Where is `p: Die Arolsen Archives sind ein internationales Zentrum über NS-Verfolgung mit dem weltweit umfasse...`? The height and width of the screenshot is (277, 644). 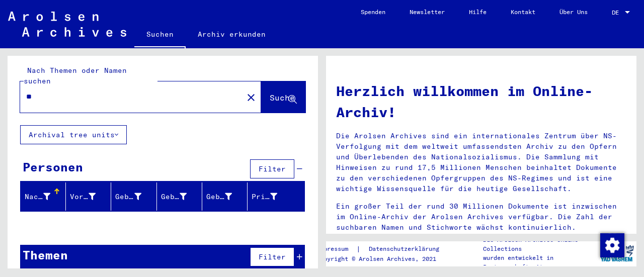 p: Die Arolsen Archives sind ein internationales Zentrum über NS-Verfolgung mit dem weltweit umfasse... is located at coordinates (481, 162).